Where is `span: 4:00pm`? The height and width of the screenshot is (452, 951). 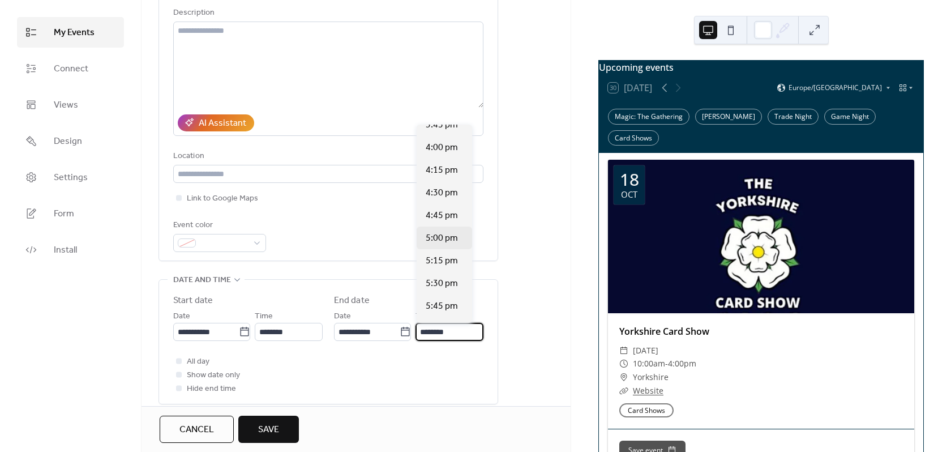
span: 4:00pm is located at coordinates (682, 363).